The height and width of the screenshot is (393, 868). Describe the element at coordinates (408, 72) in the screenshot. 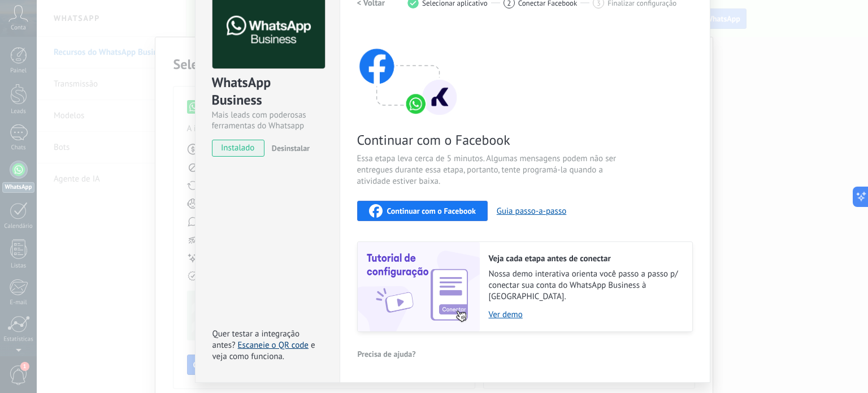

I see `img: connect with facebook` at that location.